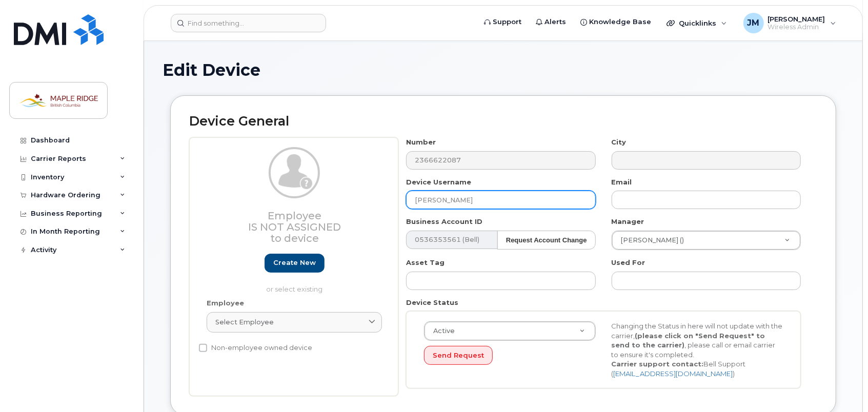 This screenshot has height=412, width=868. I want to click on input: Find something..., so click(248, 23).